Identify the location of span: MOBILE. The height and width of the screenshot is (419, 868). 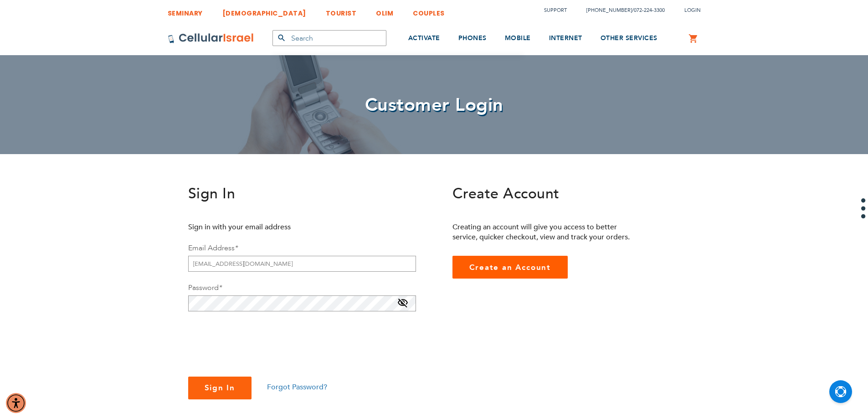
(518, 38).